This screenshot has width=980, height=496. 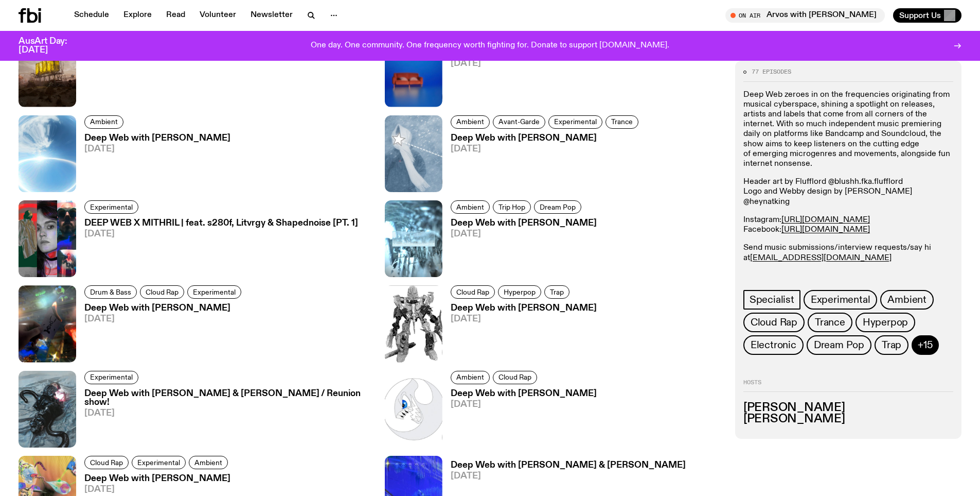 I want to click on h3: DEEP WEB X MITHRIL | feat. s280f, Litvrgy & Shapednoise [PT. 1], so click(x=221, y=223).